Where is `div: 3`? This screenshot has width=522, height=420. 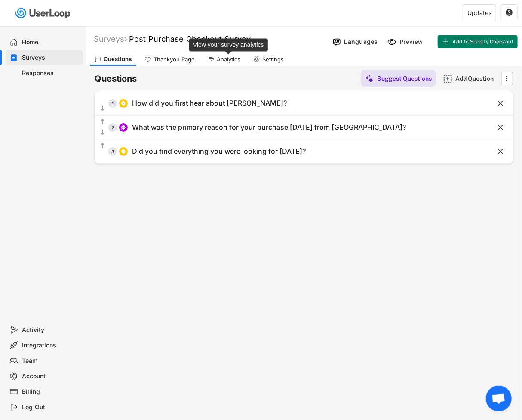
div: 3 is located at coordinates (112, 152).